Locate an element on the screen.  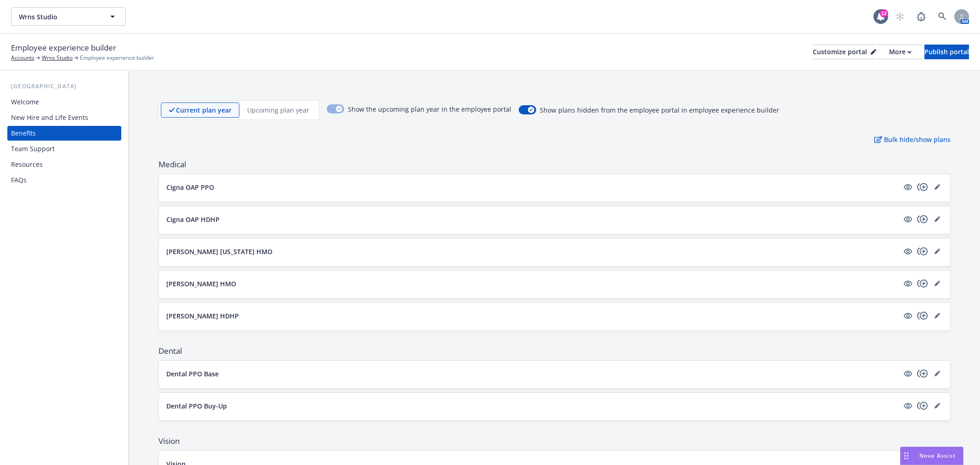
div: Team Support is located at coordinates (33, 149).